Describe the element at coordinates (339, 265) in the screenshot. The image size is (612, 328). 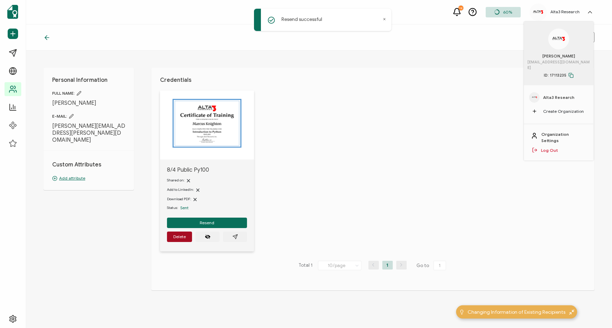
I see `input: Select` at that location.